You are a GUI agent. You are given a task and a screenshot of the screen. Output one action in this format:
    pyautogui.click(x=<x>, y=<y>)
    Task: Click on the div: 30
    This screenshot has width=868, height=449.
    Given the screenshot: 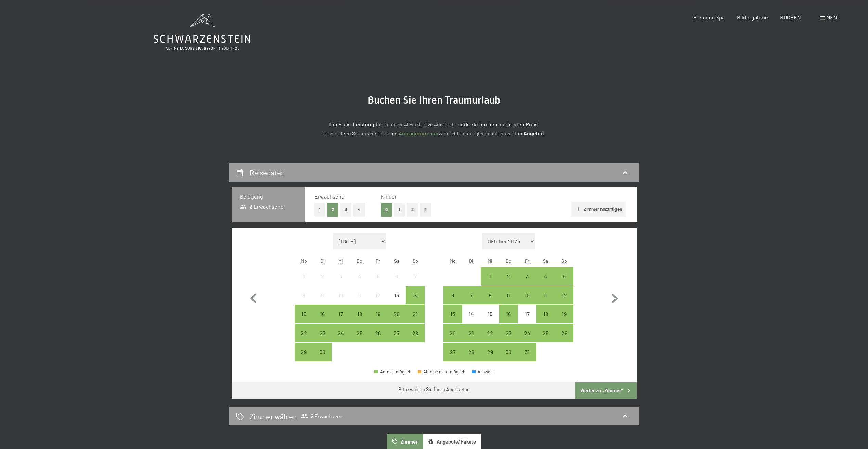 What is the action you would take?
    pyautogui.click(x=322, y=358)
    